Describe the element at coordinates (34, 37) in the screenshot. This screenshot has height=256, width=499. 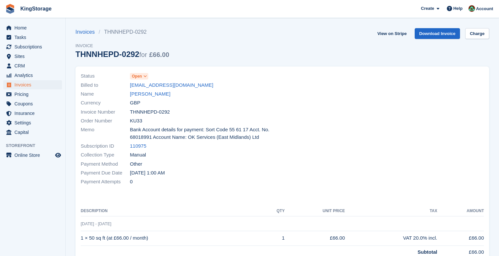
I see `span: Tasks` at that location.